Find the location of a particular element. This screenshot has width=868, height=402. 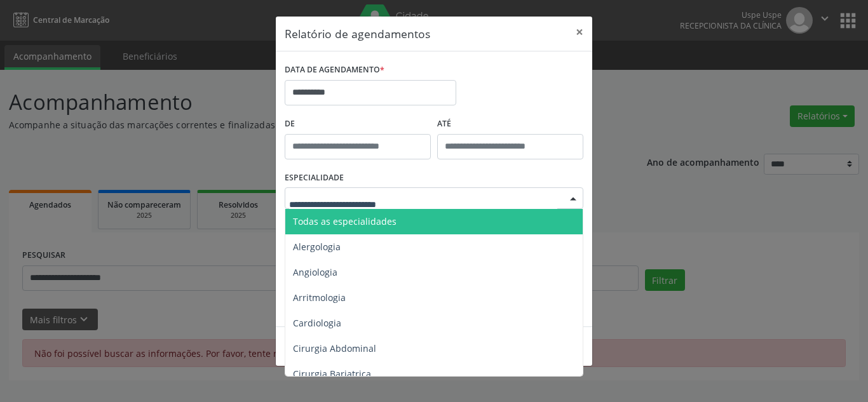

span: Alergologia is located at coordinates (316, 247).